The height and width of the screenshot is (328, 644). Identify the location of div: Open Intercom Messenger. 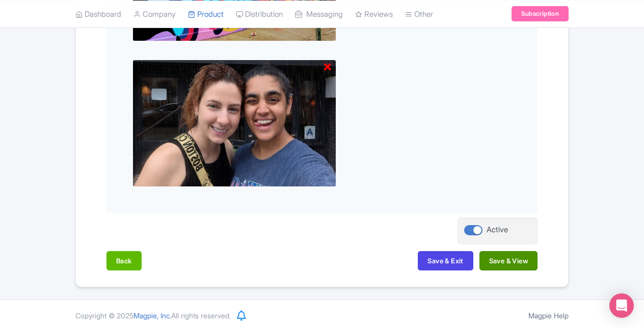
(621, 305).